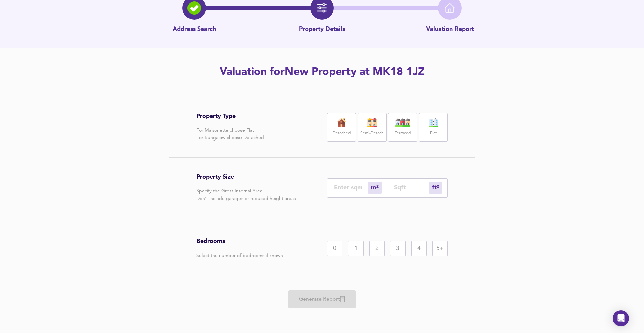 This screenshot has width=644, height=333. What do you see at coordinates (194, 29) in the screenshot?
I see `p: Address Search` at bounding box center [194, 29].